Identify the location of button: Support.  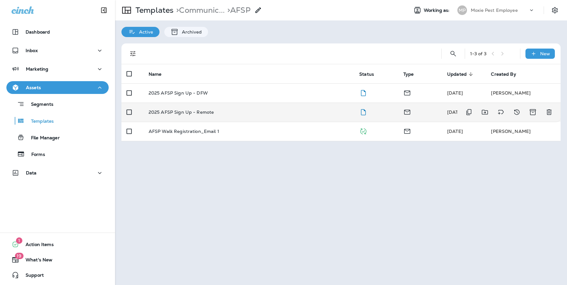
(58, 275).